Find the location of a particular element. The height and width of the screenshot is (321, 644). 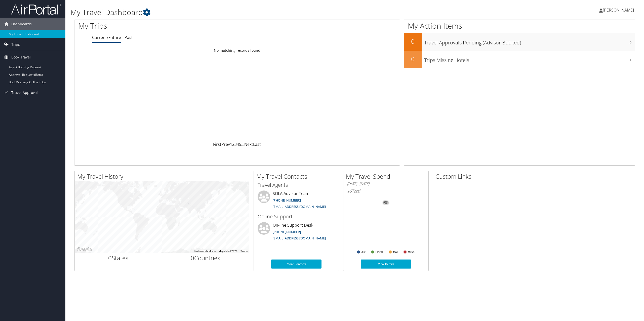

img: airportal-logo.png is located at coordinates (36, 9).